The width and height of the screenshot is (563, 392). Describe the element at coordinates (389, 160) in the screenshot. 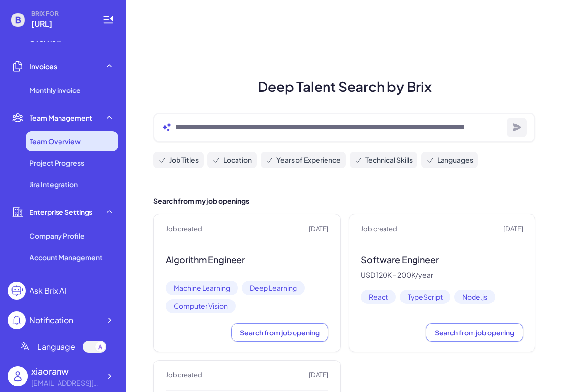

I see `span: Technical Skills` at that location.